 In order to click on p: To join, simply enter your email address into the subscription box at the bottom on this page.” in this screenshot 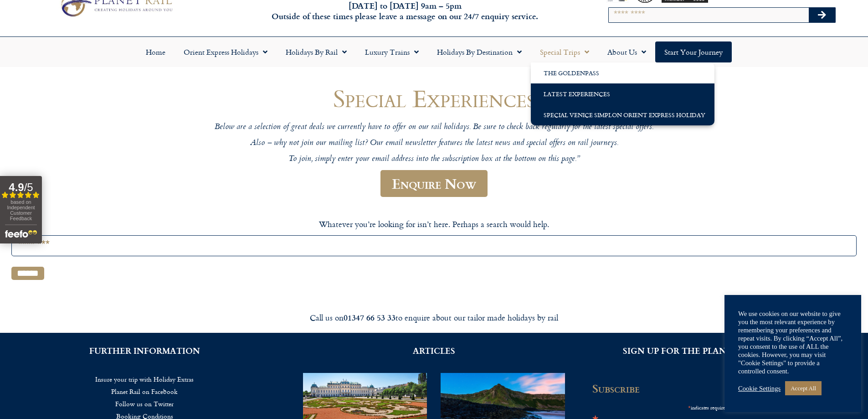, I will do `click(434, 159)`.